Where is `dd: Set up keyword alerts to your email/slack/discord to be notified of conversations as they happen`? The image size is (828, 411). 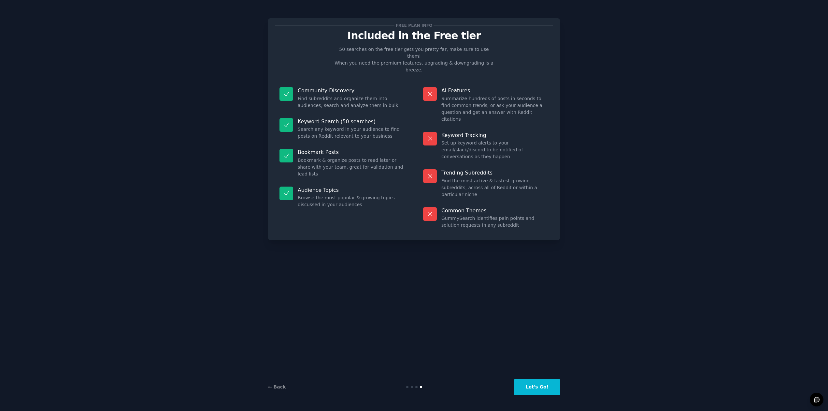
dd: Set up keyword alerts to your email/slack/discord to be notified of conversations as they happen is located at coordinates (495, 150).